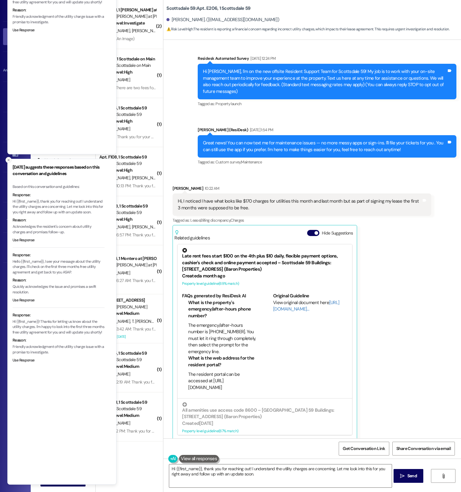 This screenshot has width=461, height=492. Describe the element at coordinates (122, 23) in the screenshot. I see `strong: ❓ Risk Level: Investigate` at that location.